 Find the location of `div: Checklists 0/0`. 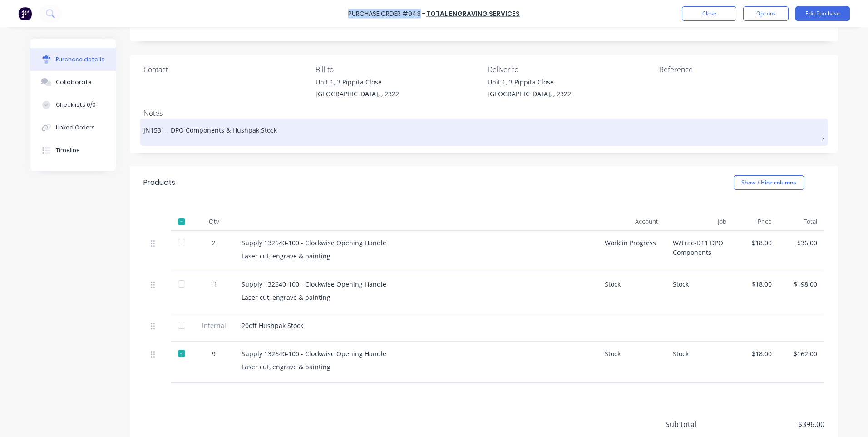

div: Checklists 0/0 is located at coordinates (76, 105).